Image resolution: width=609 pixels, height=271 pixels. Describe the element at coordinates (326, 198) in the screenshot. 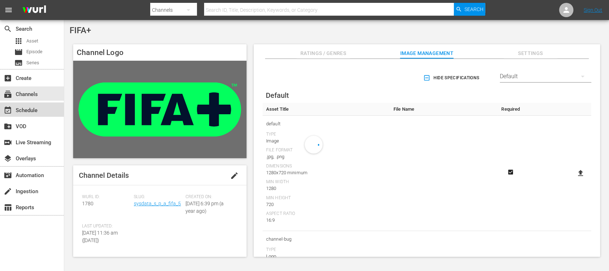

I see `div: Min Height` at that location.